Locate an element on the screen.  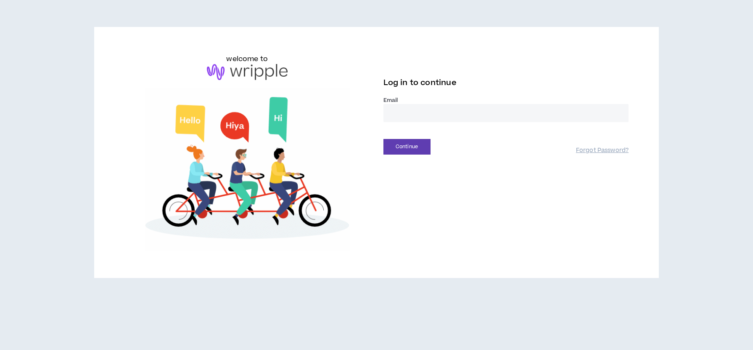
button: Continue is located at coordinates (407, 146).